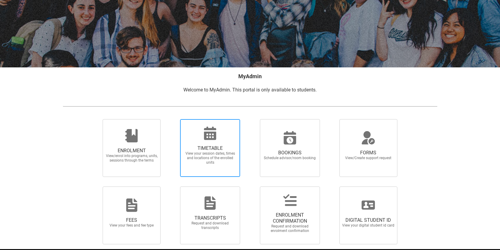 This screenshot has width=500, height=250. Describe the element at coordinates (210, 158) in the screenshot. I see `span: View your session dates, times and locations of the enrolled units` at that location.